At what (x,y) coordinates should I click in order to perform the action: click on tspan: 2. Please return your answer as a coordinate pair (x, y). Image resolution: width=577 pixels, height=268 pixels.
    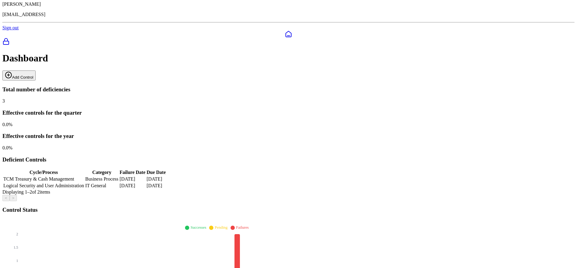
    Looking at the image, I should click on (17, 234).